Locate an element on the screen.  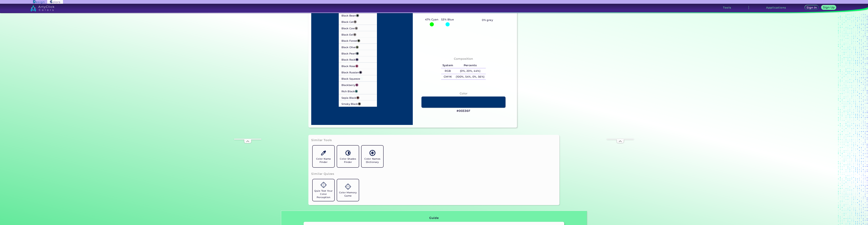
a: Color Names Dictionary is located at coordinates (372, 156).